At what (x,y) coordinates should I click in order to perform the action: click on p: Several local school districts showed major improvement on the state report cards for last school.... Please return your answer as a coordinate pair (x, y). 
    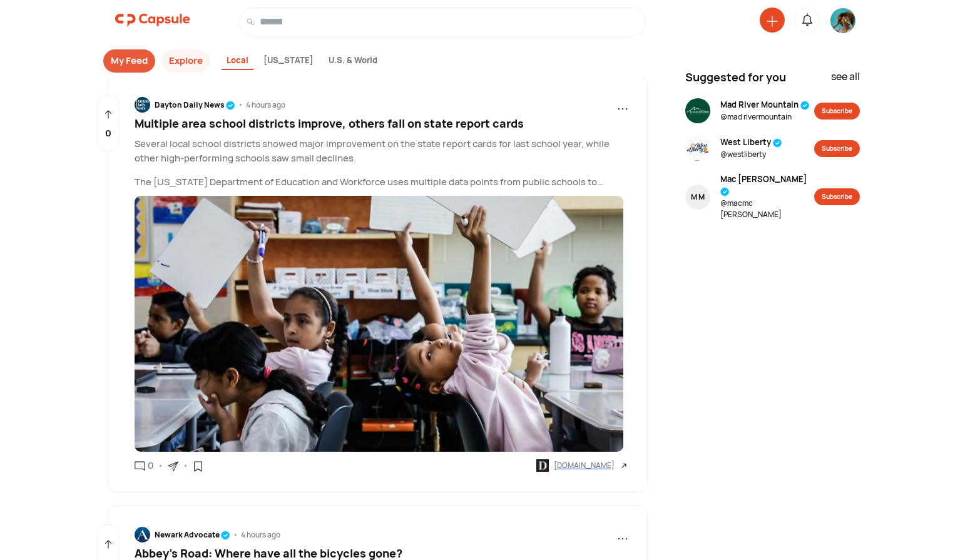
    Looking at the image, I should click on (381, 151).